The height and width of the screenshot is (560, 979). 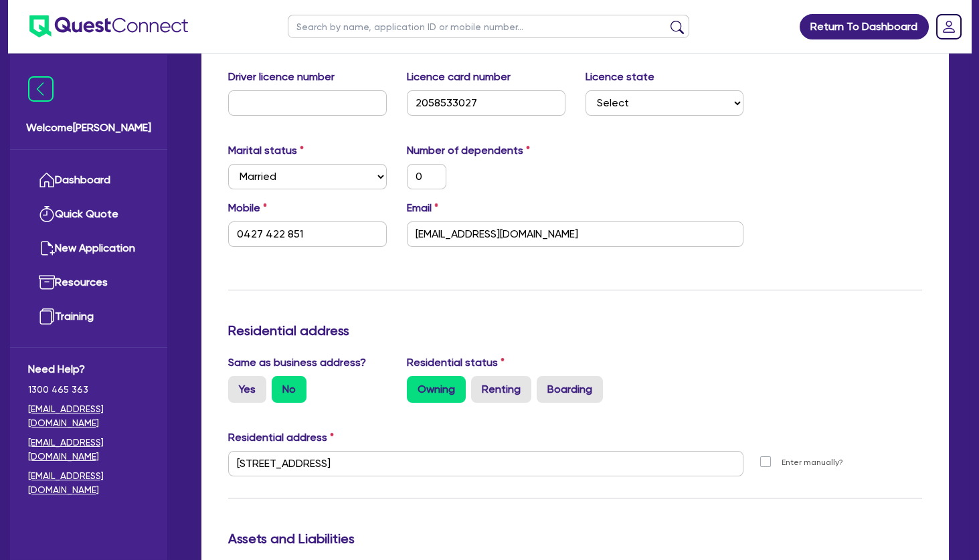 I want to click on label: Boarding, so click(x=570, y=389).